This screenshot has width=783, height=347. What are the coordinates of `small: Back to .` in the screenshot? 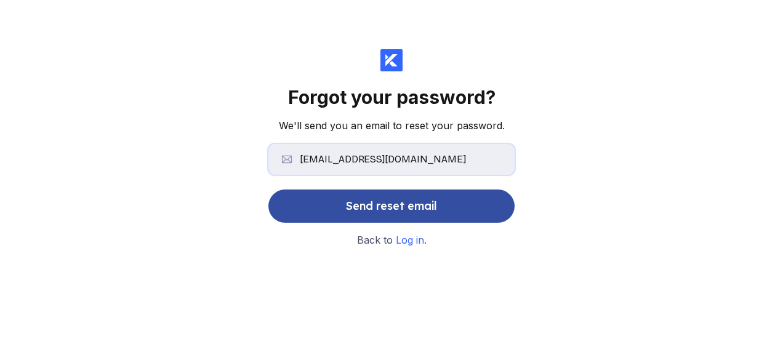 It's located at (392, 241).